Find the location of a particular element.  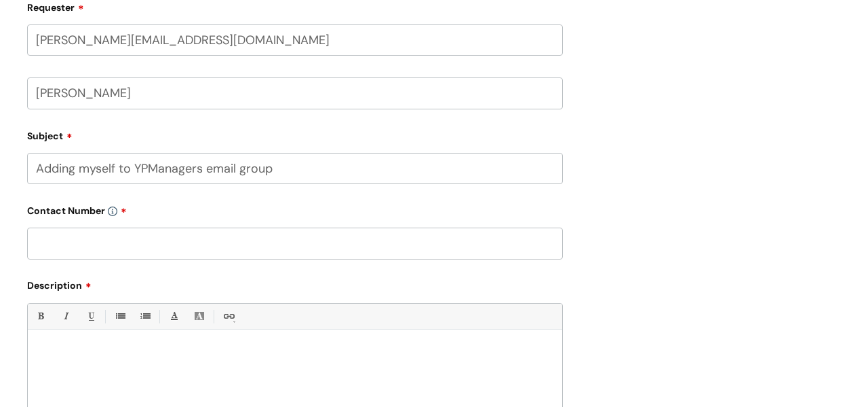

a: Underline(Ctrl-U) is located at coordinates (90, 316).